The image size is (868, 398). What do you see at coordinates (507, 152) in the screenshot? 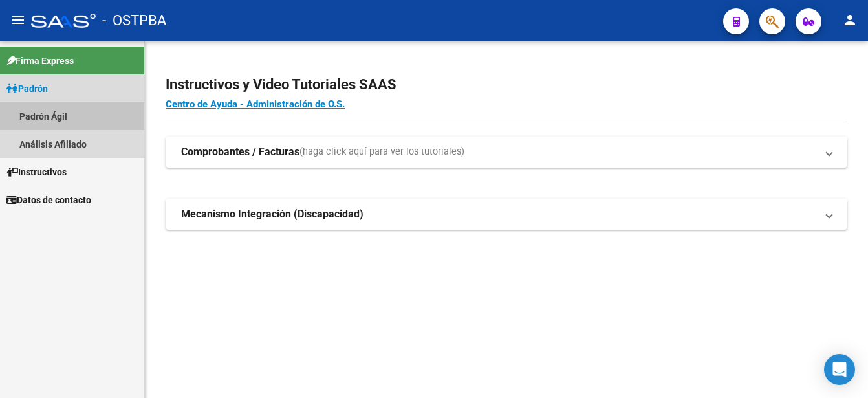
I see `mat-expansion-panel-header: Comprobantes / Facturas(haga click aquí para ver los tutoriales)` at bounding box center [507, 152].